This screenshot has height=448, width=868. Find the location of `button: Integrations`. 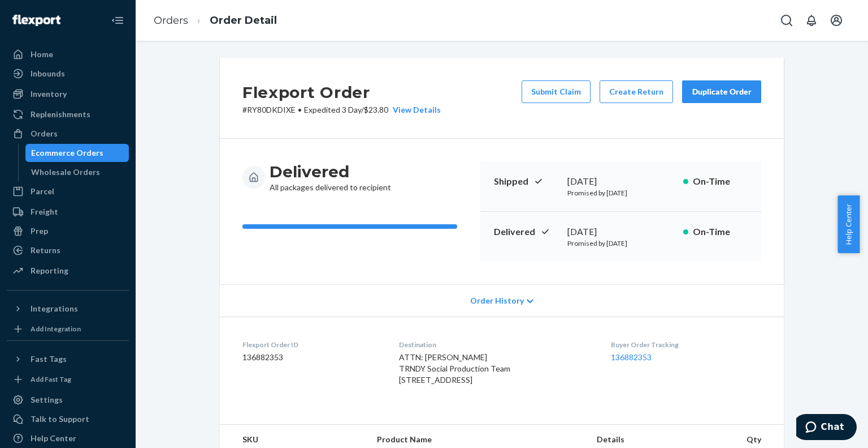

button: Integrations is located at coordinates (68, 309).